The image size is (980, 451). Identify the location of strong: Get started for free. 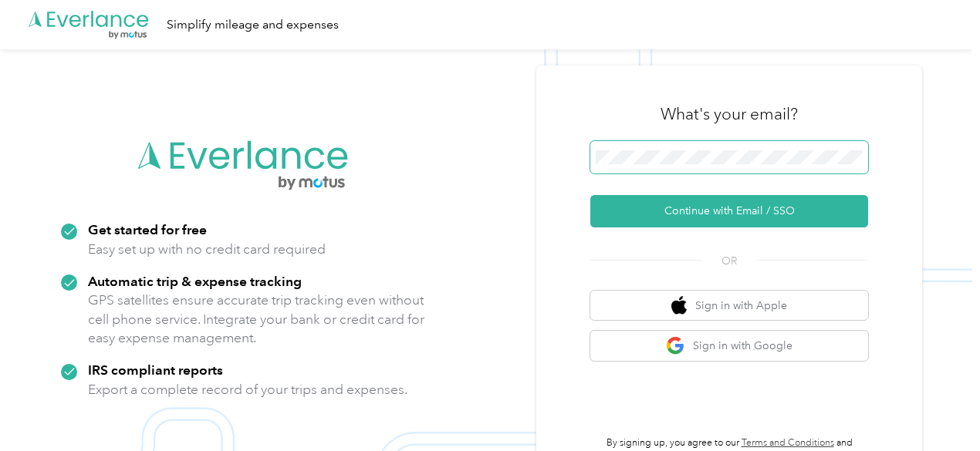
(148, 229).